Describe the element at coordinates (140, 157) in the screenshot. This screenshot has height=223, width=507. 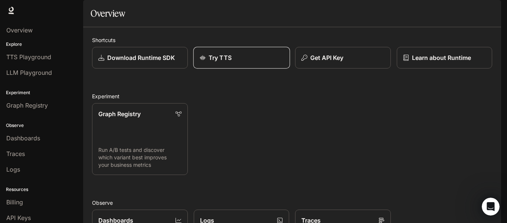
I see `p: Run A/B tests and discover which variant best improves your business metrics` at that location.